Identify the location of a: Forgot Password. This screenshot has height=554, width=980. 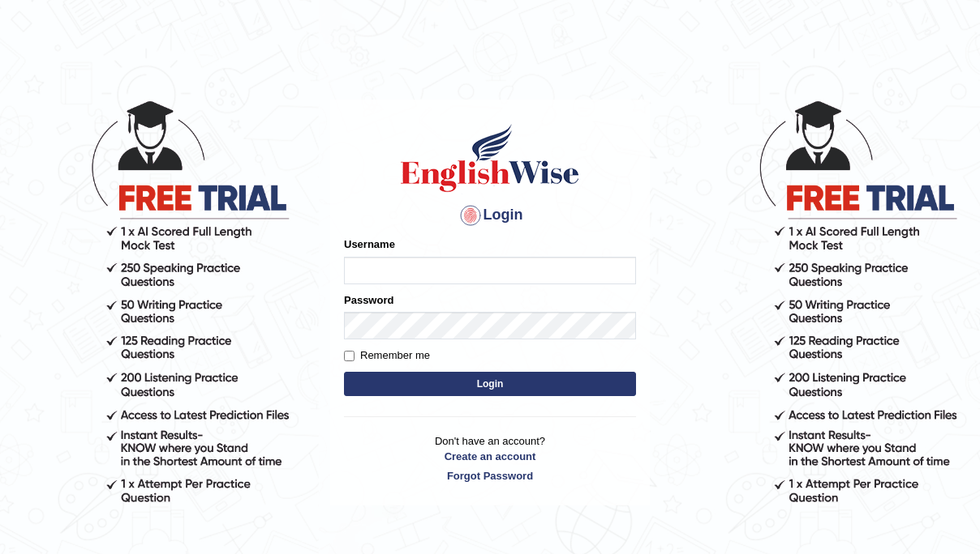
(490, 476).